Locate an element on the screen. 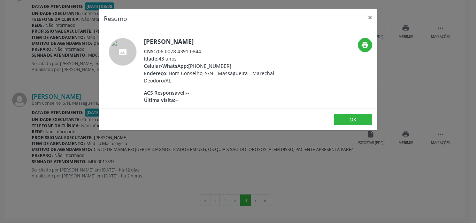 This screenshot has height=223, width=476. span: Idade: is located at coordinates (151, 59).